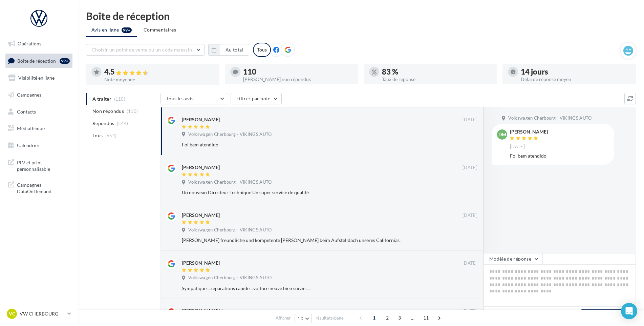 The image size is (644, 326). I want to click on button: Modèle de réponse, so click(513, 259).